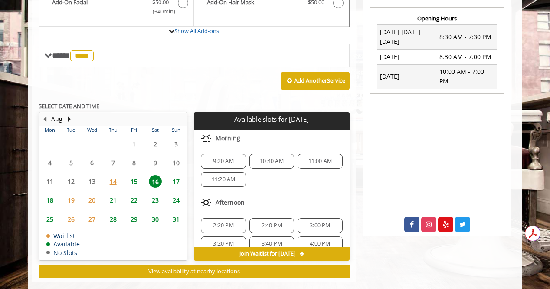  What do you see at coordinates (320, 225) in the screenshot?
I see `div: 3:00 PM` at bounding box center [320, 225].